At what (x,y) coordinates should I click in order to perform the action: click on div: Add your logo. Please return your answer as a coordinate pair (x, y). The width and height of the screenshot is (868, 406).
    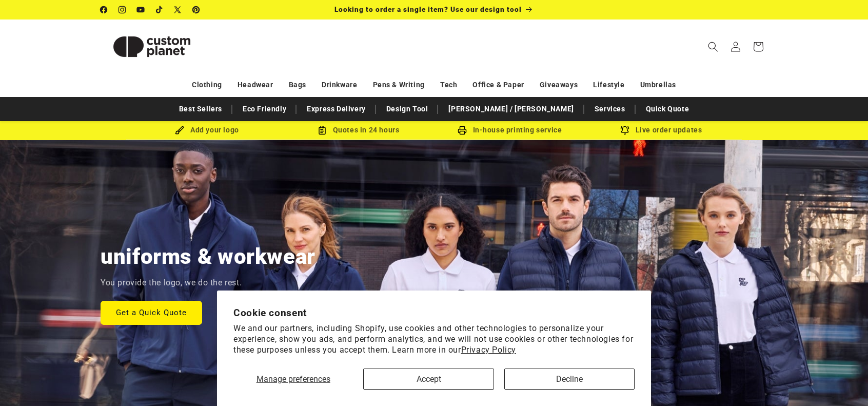
    Looking at the image, I should click on (207, 130).